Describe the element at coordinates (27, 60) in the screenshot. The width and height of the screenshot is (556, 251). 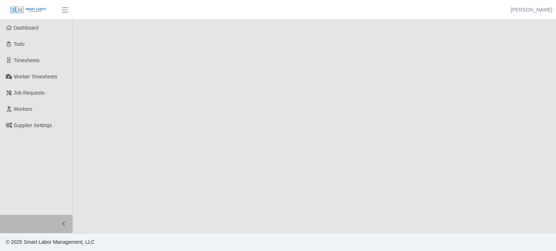
I see `span: Timesheets` at that location.